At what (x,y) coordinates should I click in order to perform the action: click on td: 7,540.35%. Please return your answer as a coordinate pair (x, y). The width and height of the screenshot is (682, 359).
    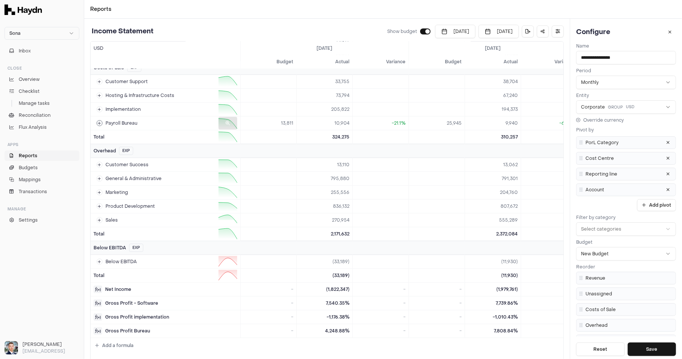
    Looking at the image, I should click on (325, 303).